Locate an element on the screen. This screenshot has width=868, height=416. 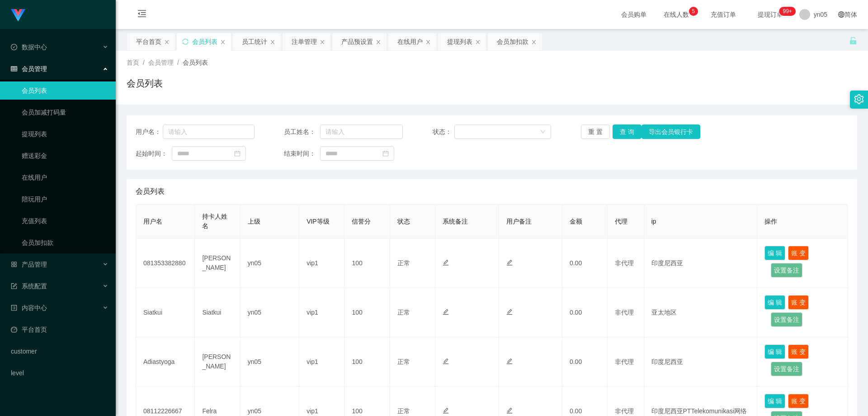
a: 赠送彩金 is located at coordinates (65, 156).